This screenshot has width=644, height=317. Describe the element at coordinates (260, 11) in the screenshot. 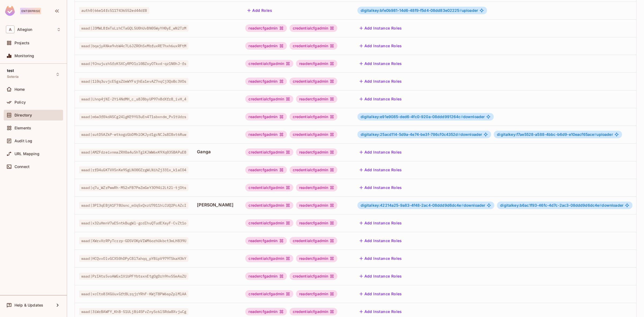

I see `button: Add Roles` at that location.